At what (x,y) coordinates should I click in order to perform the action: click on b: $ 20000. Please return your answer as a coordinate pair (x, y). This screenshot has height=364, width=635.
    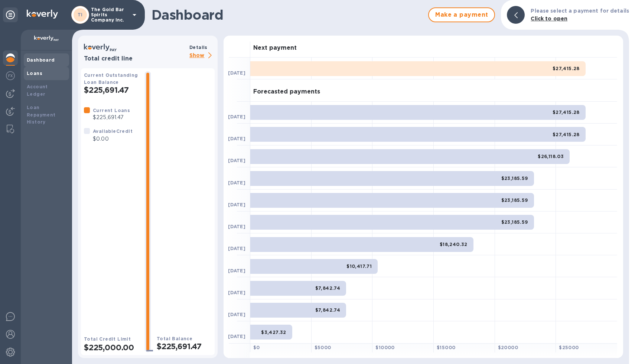
    Looking at the image, I should click on (508, 347).